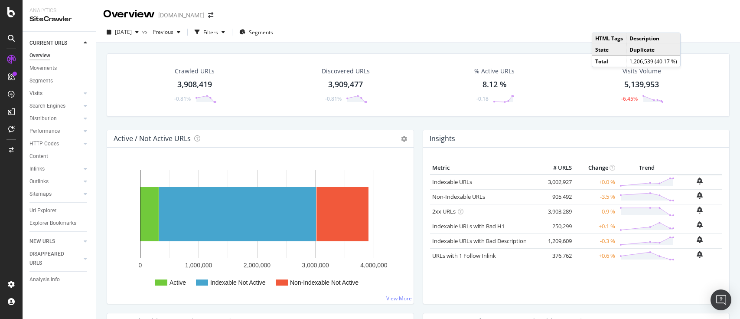 This screenshot has height=319, width=740. I want to click on text: 2,000,000, so click(257, 265).